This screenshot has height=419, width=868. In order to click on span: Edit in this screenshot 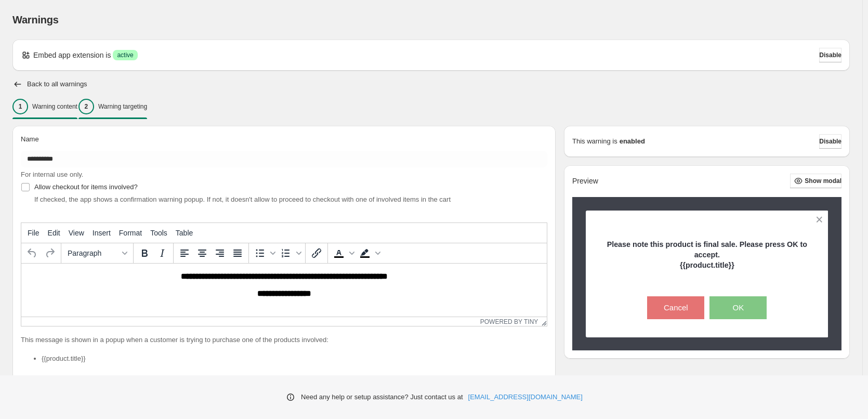, I will do `click(54, 233)`.